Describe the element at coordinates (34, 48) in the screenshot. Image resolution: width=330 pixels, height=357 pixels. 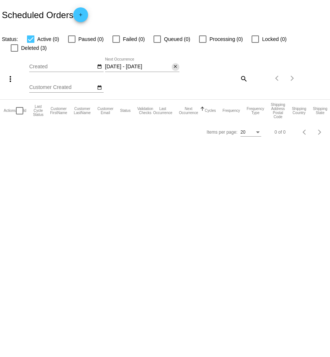
I see `span: Deleted (3)` at that location.